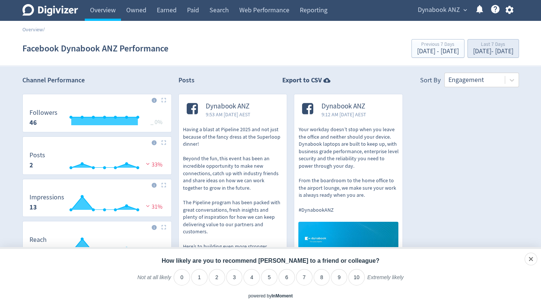 The width and height of the screenshot is (541, 303). I want to click on h2: Channel Performance, so click(97, 80).